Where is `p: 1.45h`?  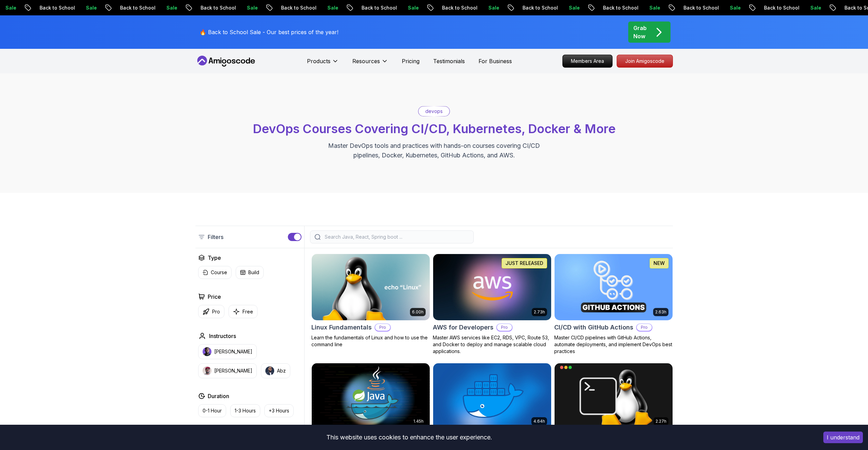
p: 1.45h is located at coordinates (419, 421).